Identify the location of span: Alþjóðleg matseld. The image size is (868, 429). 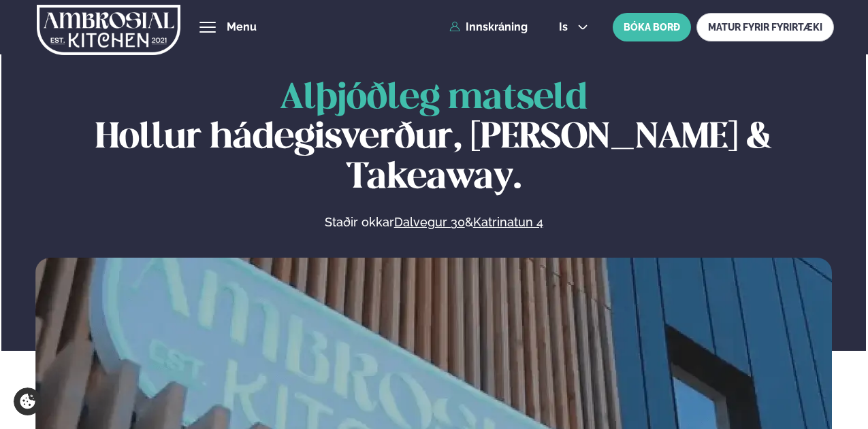
(434, 99).